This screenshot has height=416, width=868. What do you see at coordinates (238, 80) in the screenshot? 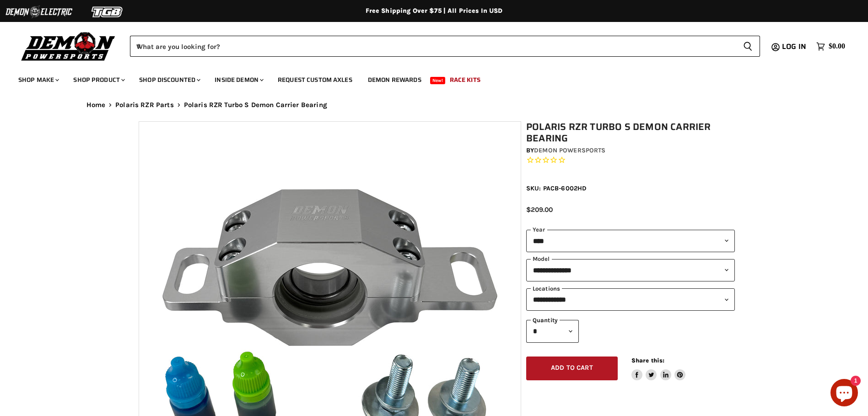
I see `a: Inside Demon` at bounding box center [238, 80].